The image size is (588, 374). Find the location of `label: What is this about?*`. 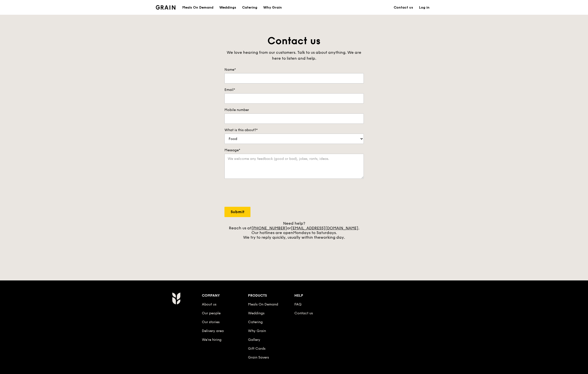

label: What is this about?* is located at coordinates (294, 130).